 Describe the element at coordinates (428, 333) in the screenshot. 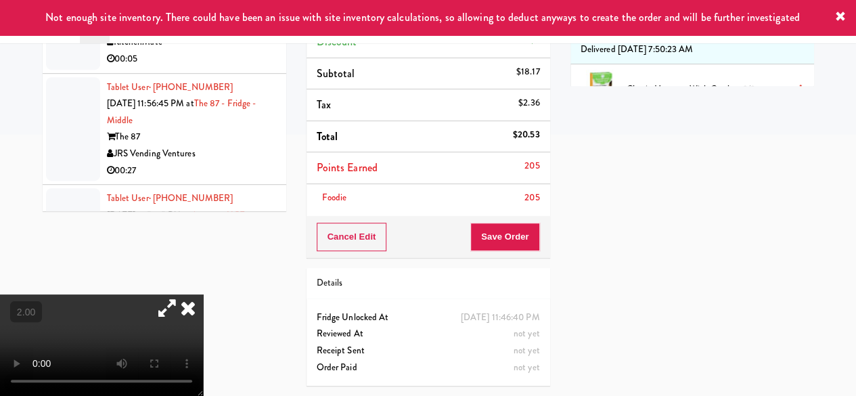

I see `div: Reviewed At` at that location.